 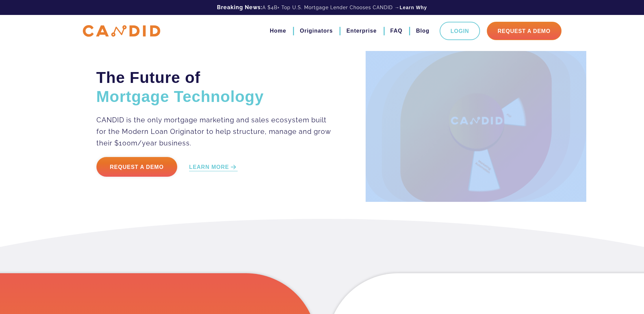 I want to click on a: LEARN MORE, so click(x=213, y=167).